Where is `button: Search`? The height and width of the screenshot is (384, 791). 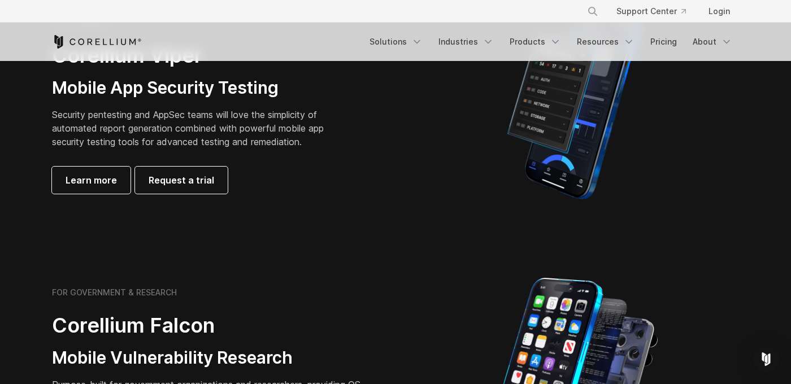
button: Search is located at coordinates (593, 11).